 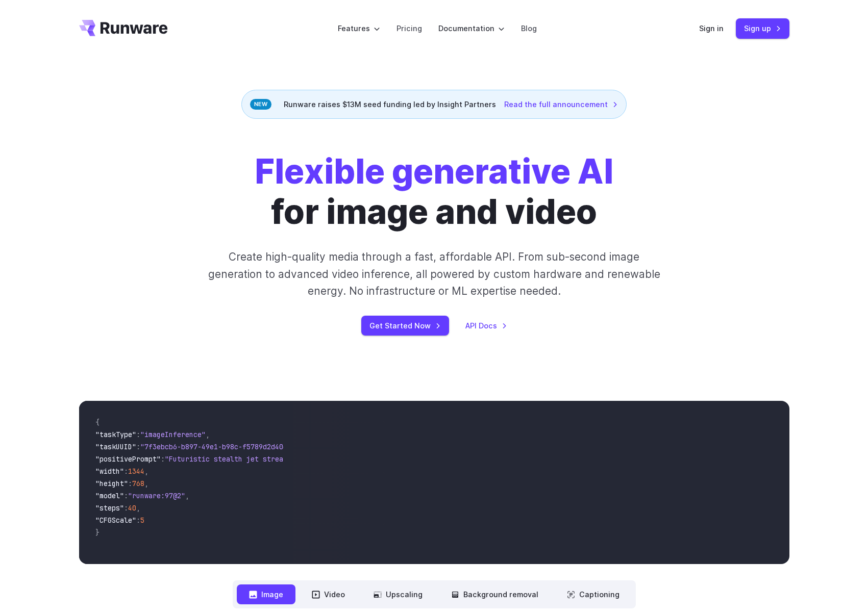 What do you see at coordinates (405, 325) in the screenshot?
I see `a: Get Started Now` at bounding box center [405, 325].